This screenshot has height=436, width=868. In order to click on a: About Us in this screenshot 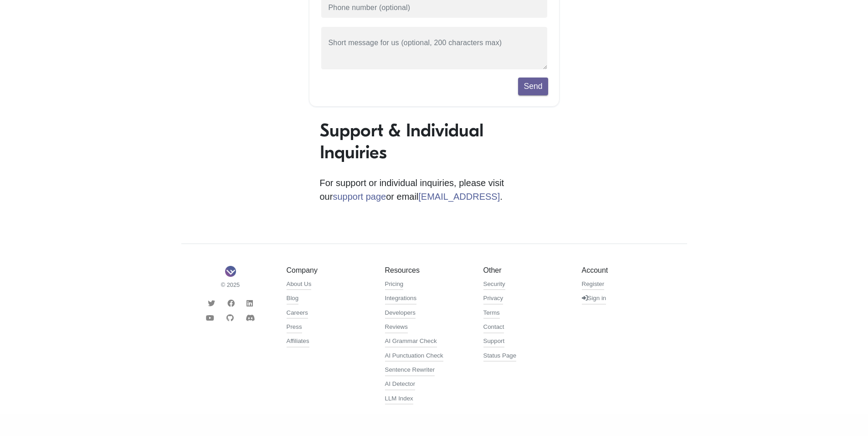, I will do `click(299, 285)`.